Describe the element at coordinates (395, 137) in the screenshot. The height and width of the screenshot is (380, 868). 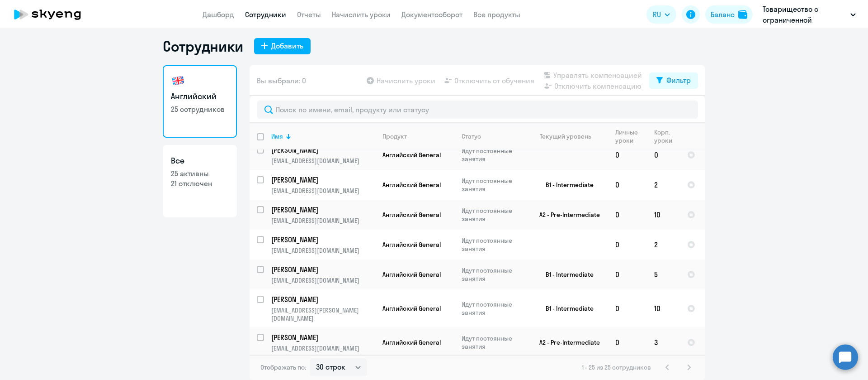
I see `div: Продукт` at that location.